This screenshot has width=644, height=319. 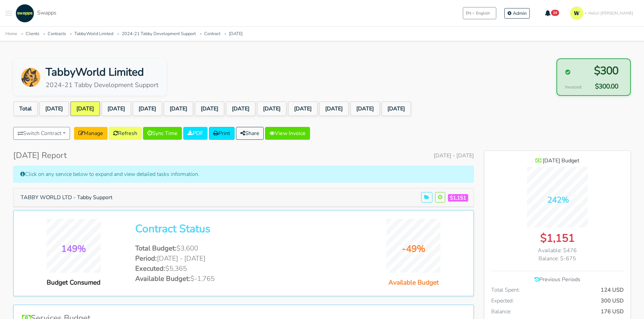 What do you see at coordinates (158, 34) in the screenshot?
I see `a: 2024-21 Tabby Development Support` at bounding box center [158, 34].